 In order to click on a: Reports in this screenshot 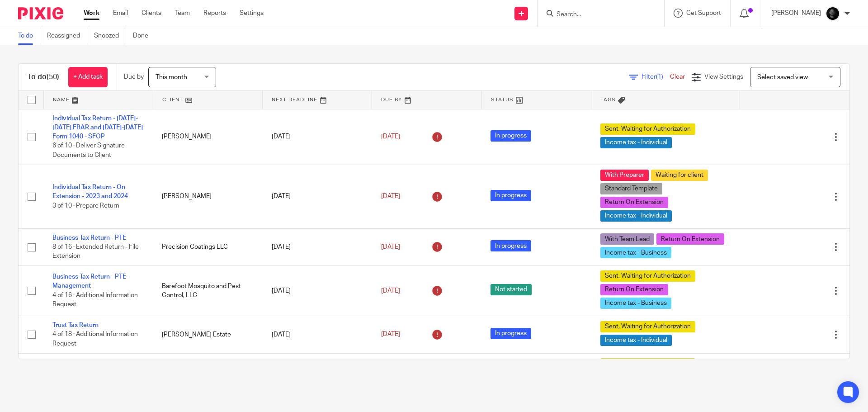, I will do `click(215, 13)`.